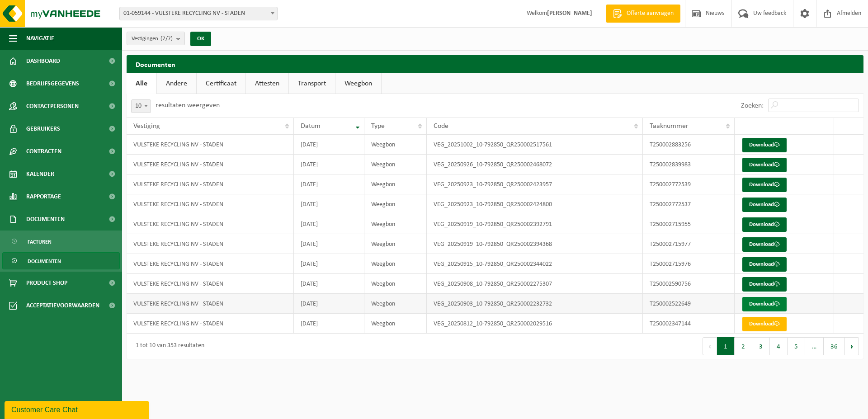 Image resolution: width=868 pixels, height=419 pixels. I want to click on span: Contracten, so click(44, 152).